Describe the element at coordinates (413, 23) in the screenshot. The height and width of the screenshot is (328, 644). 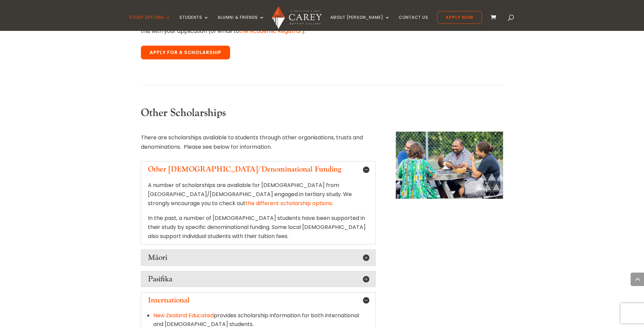
I see `a: Contact Us` at that location.